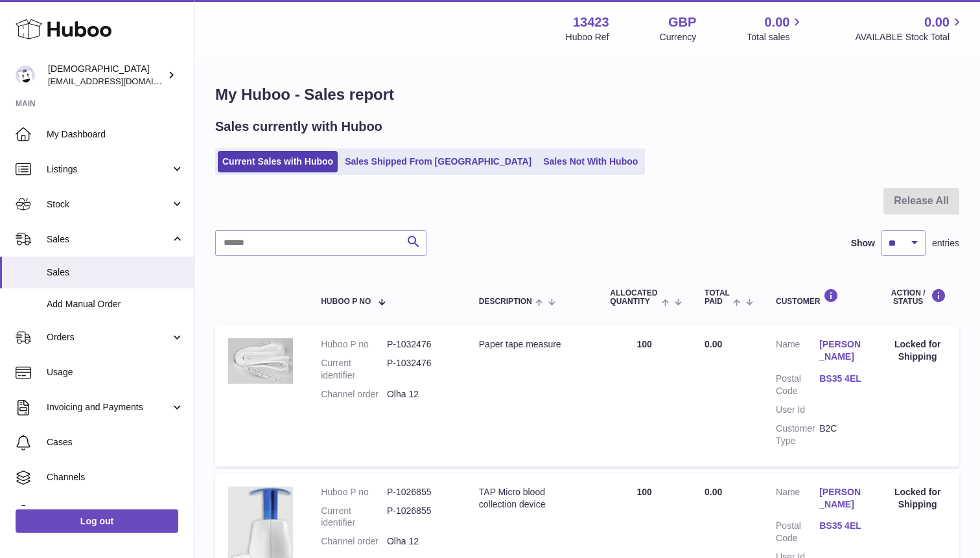  Describe the element at coordinates (25, 75) in the screenshot. I see `img: olgazyuz@outlook.com` at that location.